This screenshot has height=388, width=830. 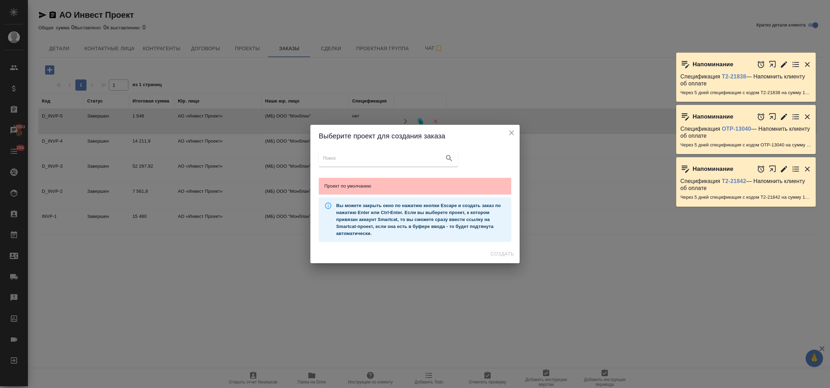 What do you see at coordinates (415, 186) in the screenshot?
I see `span: Проект по умолчанию` at bounding box center [415, 186].